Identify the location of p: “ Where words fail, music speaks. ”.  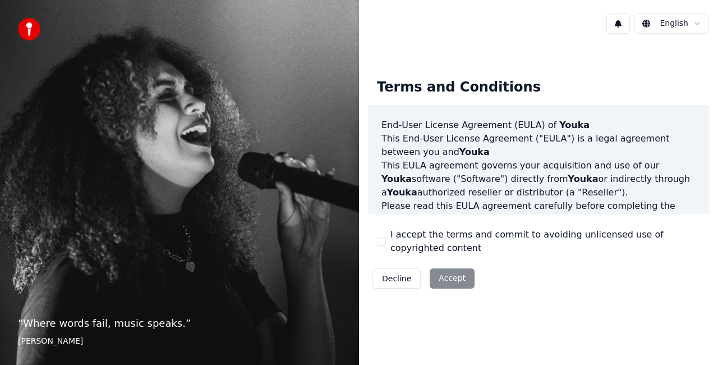
(180, 323).